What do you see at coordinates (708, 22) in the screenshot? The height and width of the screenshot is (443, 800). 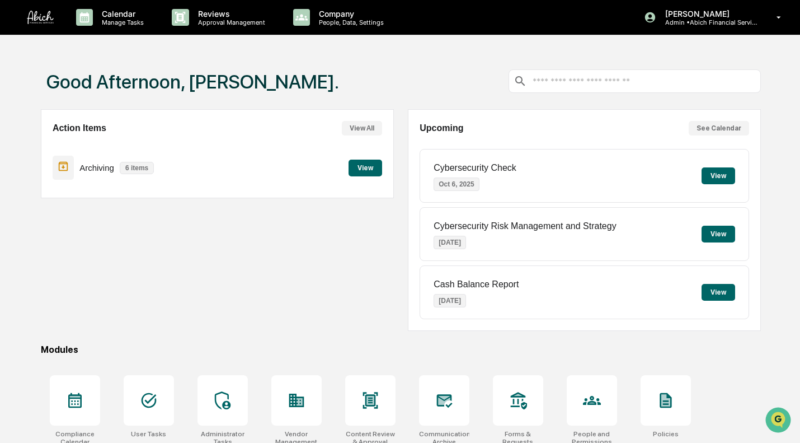 I see `p: Admin • Abich Financial Services` at bounding box center [708, 22].